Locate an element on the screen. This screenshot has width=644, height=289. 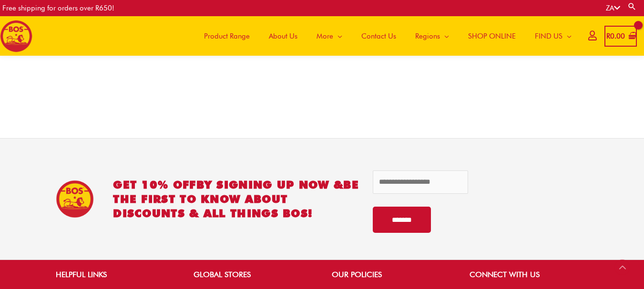
span: SHOP ONLINE is located at coordinates (492, 36).